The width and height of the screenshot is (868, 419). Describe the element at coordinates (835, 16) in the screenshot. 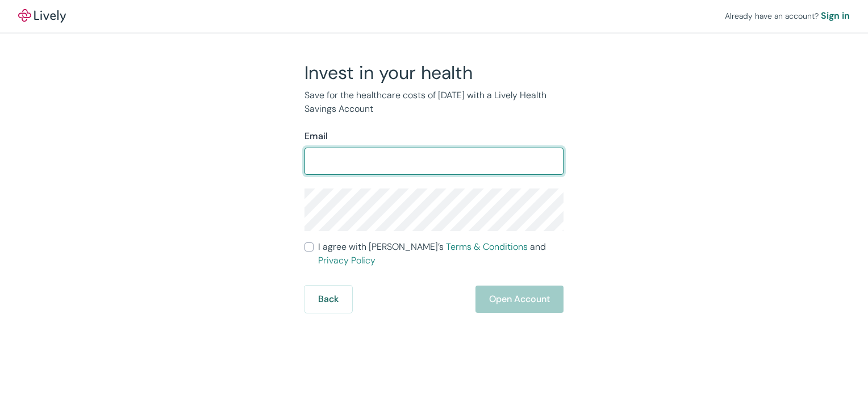

I see `a: Sign in` at that location.